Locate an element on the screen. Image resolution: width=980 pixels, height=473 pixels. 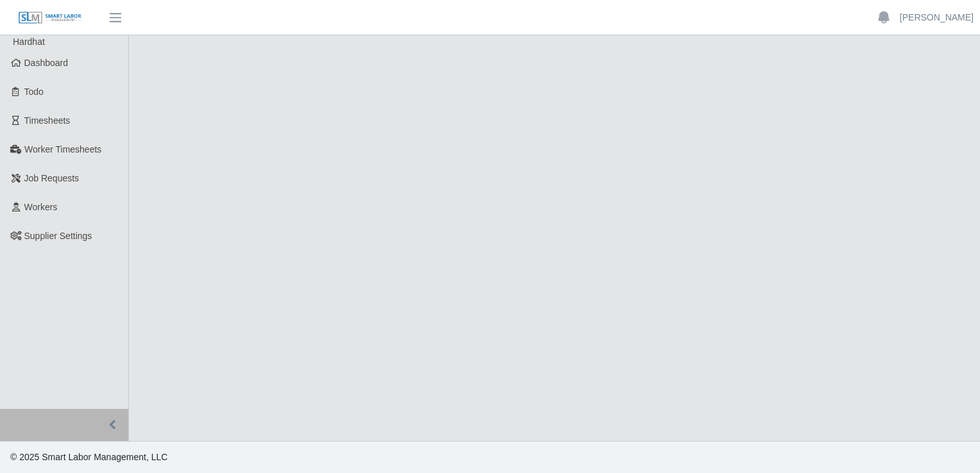
span: Job Requests is located at coordinates (52, 178).